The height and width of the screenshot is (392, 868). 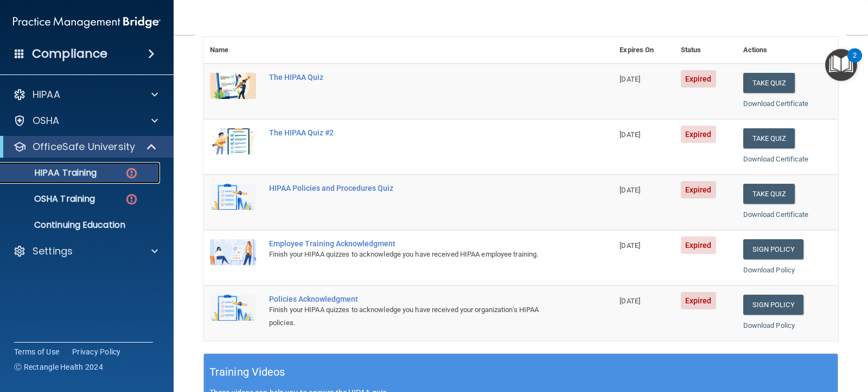 What do you see at coordinates (53, 251) in the screenshot?
I see `p: Settings` at bounding box center [53, 251].